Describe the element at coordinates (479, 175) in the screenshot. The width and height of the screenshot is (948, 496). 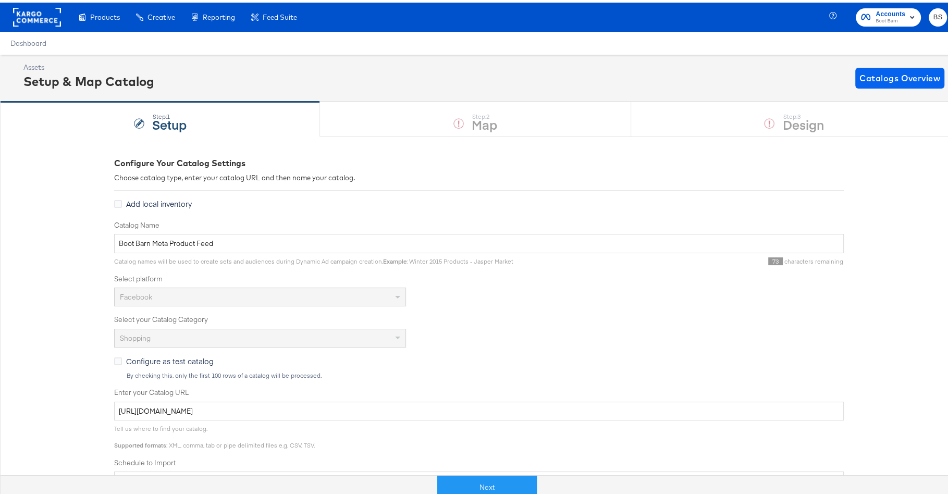
I see `div: Choose catalog type, enter your catalog URL and then name your catalog.` at that location.